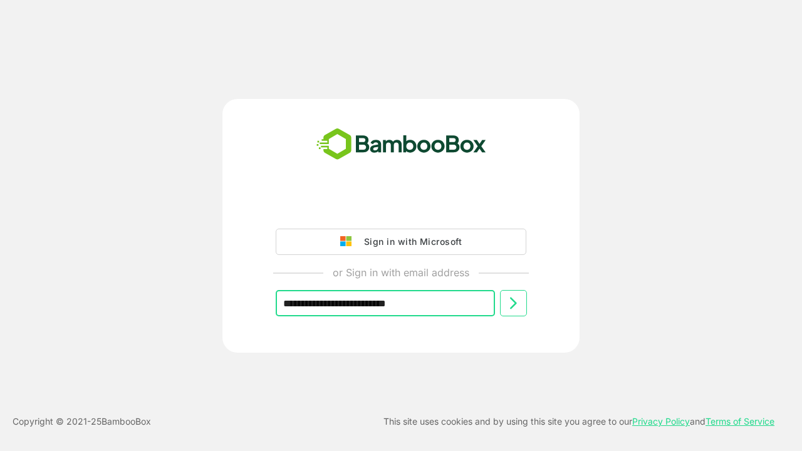 The image size is (802, 451). I want to click on p: or Sign in with email address, so click(401, 273).